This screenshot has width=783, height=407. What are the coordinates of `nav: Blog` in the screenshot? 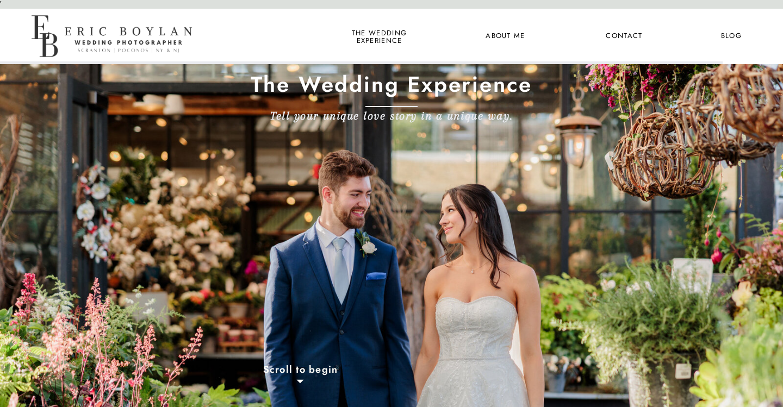 It's located at (731, 36).